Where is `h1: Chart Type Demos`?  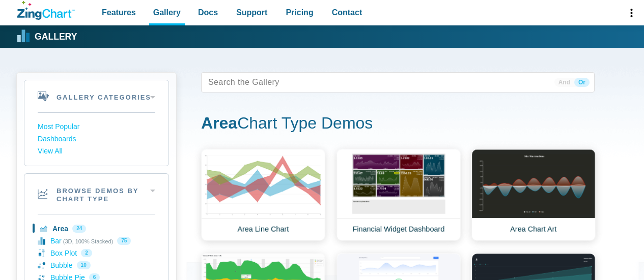 h1: Chart Type Demos is located at coordinates (398, 124).